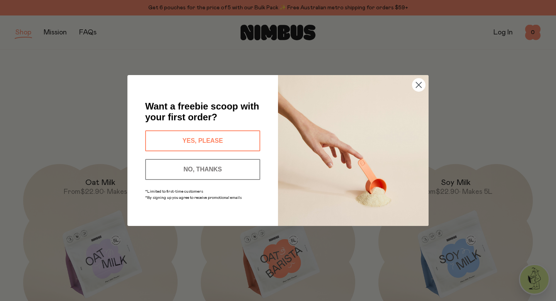 The image size is (556, 301). What do you see at coordinates (353, 150) in the screenshot?
I see `img: c0d45117-8e62-4a02-9742-374a5db49d45.jpeg` at bounding box center [353, 150].